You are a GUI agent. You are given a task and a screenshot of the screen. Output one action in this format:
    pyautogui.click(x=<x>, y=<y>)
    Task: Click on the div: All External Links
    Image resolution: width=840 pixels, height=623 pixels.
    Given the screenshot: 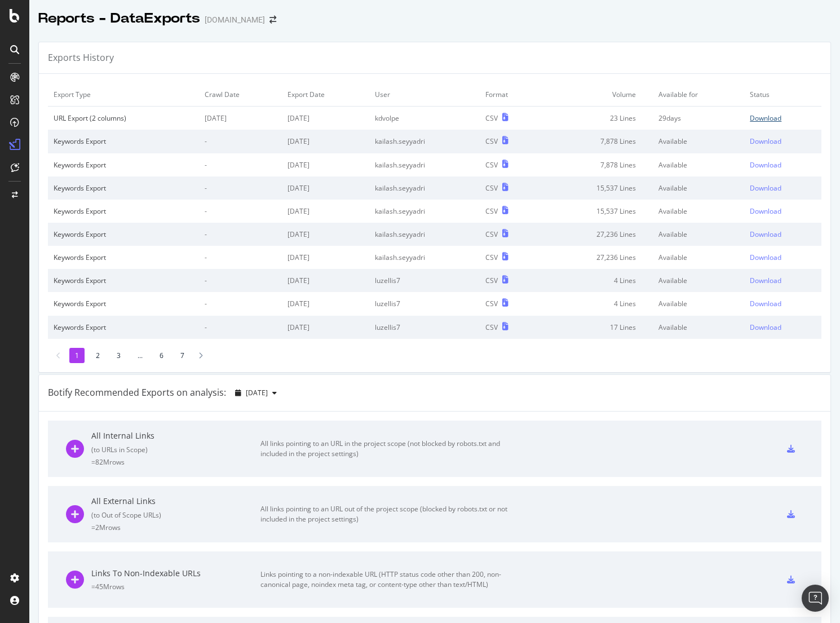 What is the action you would take?
    pyautogui.click(x=176, y=501)
    